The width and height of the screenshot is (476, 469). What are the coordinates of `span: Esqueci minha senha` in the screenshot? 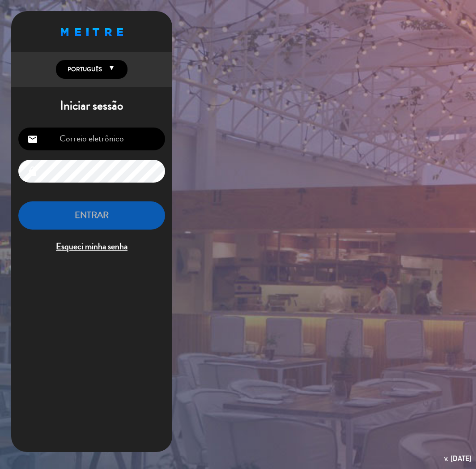 It's located at (92, 247).